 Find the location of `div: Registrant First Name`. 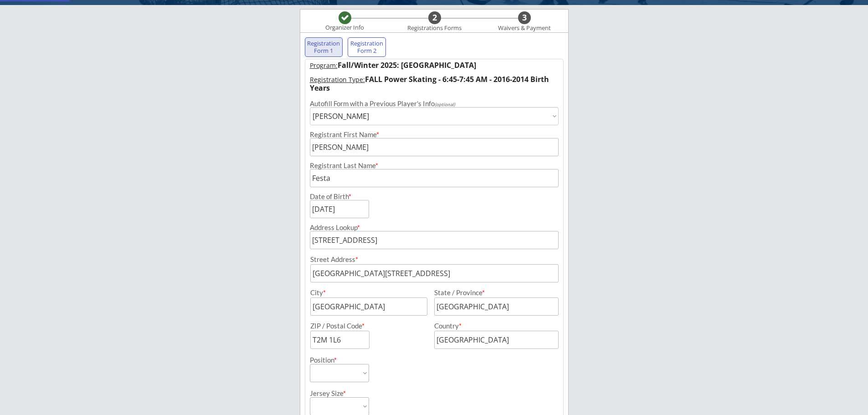

div: Registrant First Name is located at coordinates (434, 134).